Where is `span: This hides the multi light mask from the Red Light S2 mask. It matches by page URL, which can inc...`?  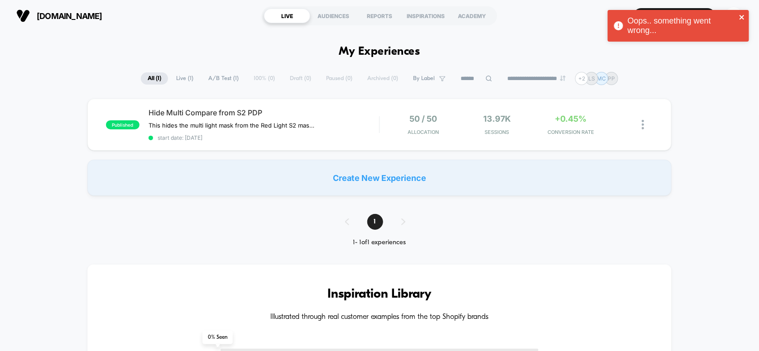
span: This hides the multi light mask from the Red Light S2 mask. It matches by page URL, which can inc... is located at coordinates (232, 125).